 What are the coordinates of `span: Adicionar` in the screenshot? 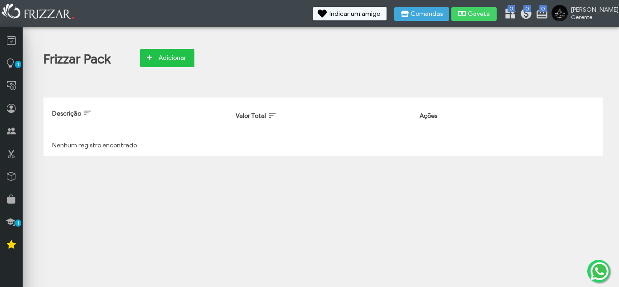 It's located at (172, 58).